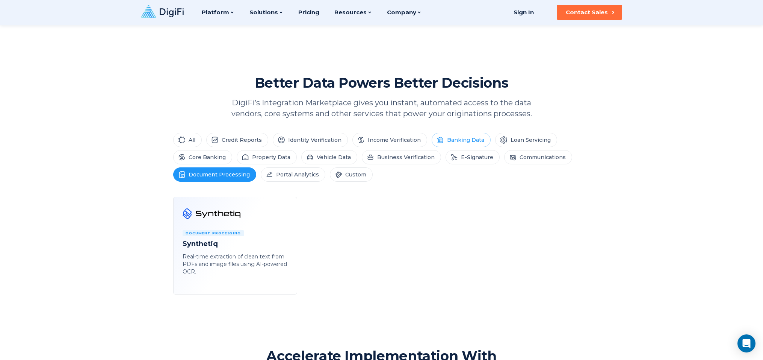 The height and width of the screenshot is (360, 763). What do you see at coordinates (188, 140) in the screenshot?
I see `li: All` at bounding box center [188, 140].